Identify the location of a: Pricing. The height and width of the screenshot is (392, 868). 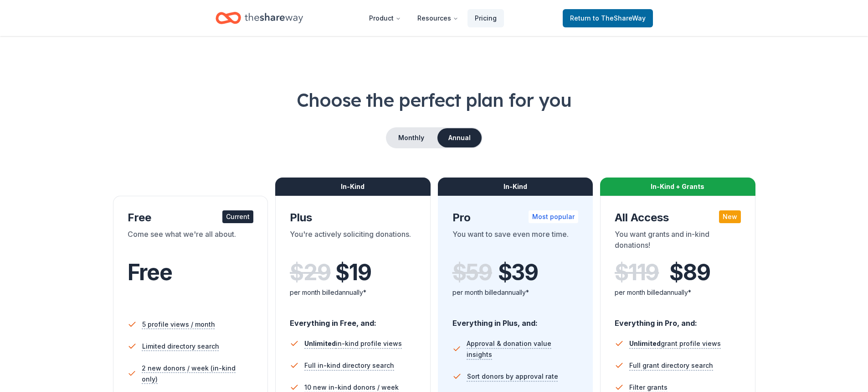
(486, 18).